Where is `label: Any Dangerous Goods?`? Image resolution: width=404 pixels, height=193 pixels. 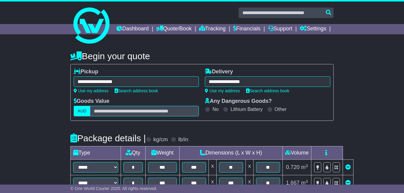
label: Any Dangerous Goods? is located at coordinates (238, 101).